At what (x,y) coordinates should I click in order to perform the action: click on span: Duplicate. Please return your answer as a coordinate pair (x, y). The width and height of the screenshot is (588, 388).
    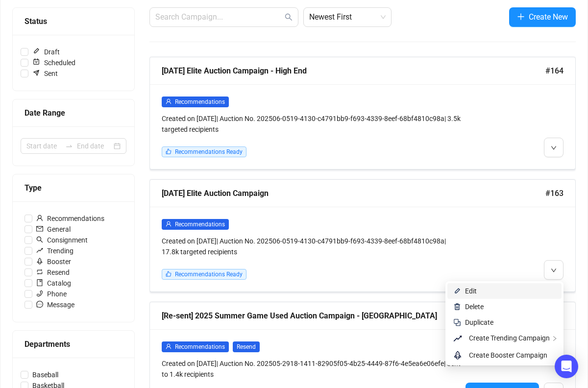
    Looking at the image, I should click on (480, 322).